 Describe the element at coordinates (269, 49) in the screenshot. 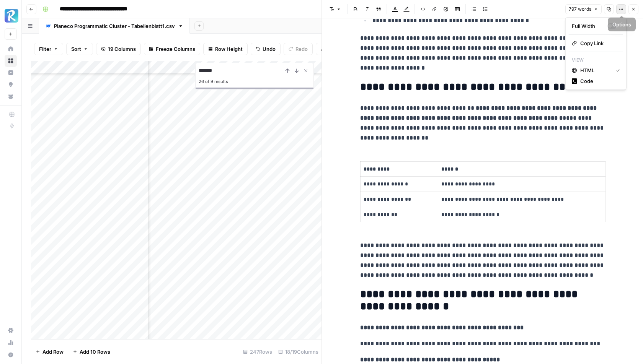

I see `span: Undo` at that location.